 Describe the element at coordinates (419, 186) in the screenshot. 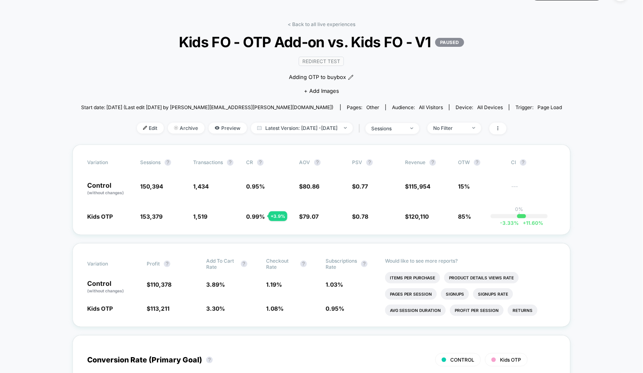

I see `span: 115,954` at that location.